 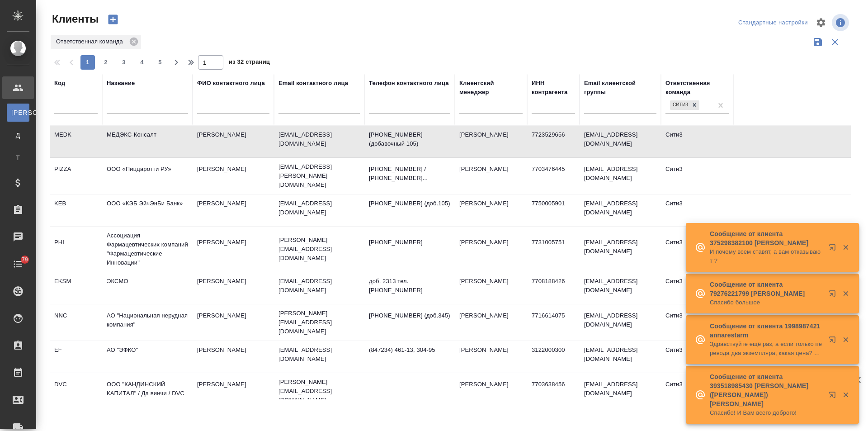 What do you see at coordinates (74, 19) in the screenshot?
I see `span: Клиенты` at bounding box center [74, 19].